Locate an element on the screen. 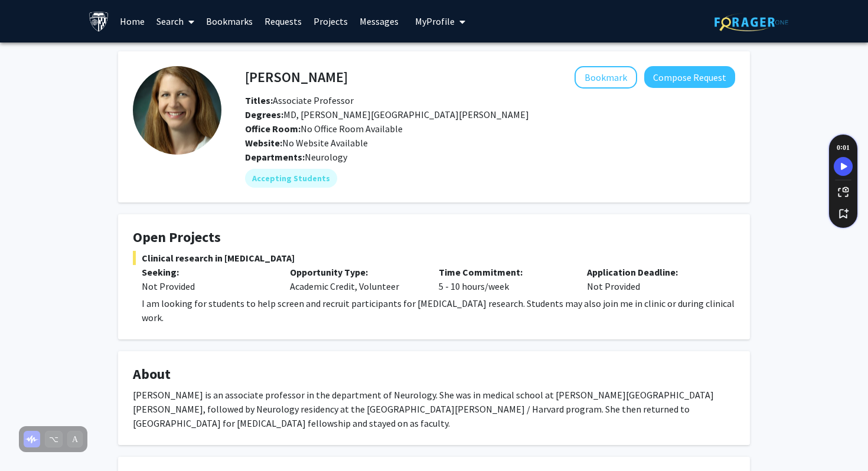  p: Application Deadline: is located at coordinates (652, 272).